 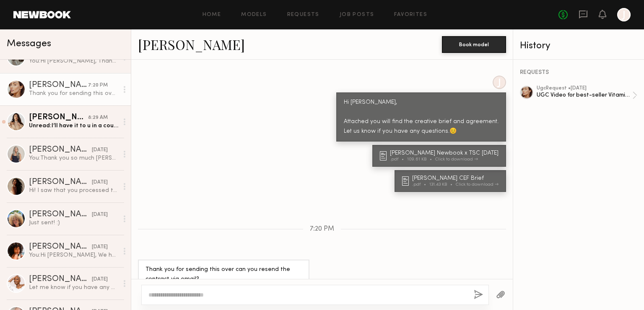 I want to click on a: Favorites, so click(x=411, y=15).